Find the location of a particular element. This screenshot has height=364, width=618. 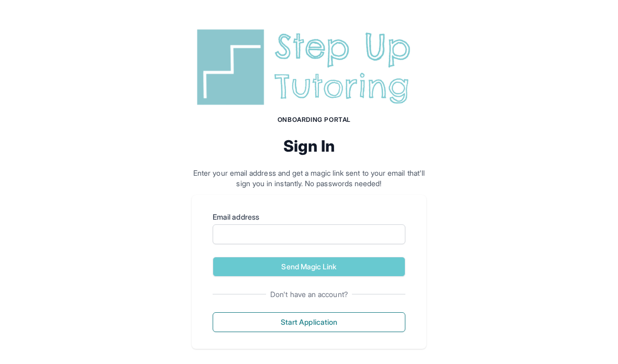

span: Don't have an account? is located at coordinates (309, 294).